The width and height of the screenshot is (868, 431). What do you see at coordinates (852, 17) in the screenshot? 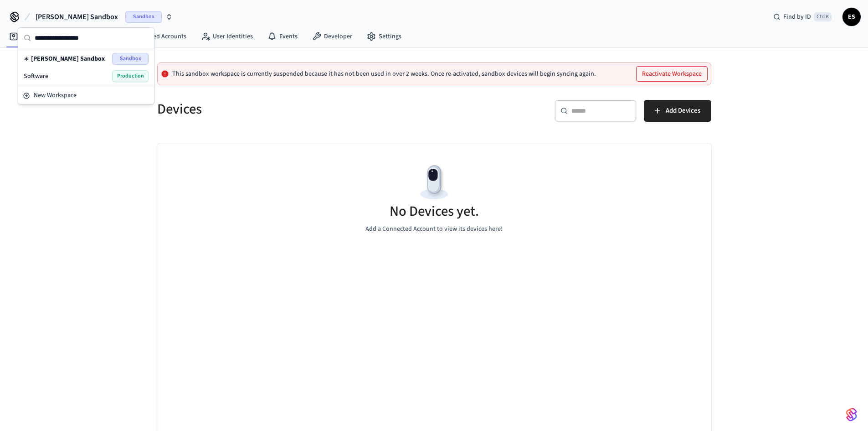
I see `span: ES` at bounding box center [852, 17].